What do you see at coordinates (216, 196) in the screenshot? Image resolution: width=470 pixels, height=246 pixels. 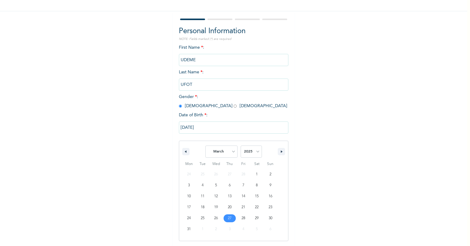 I see `span: 12` at bounding box center [216, 196].